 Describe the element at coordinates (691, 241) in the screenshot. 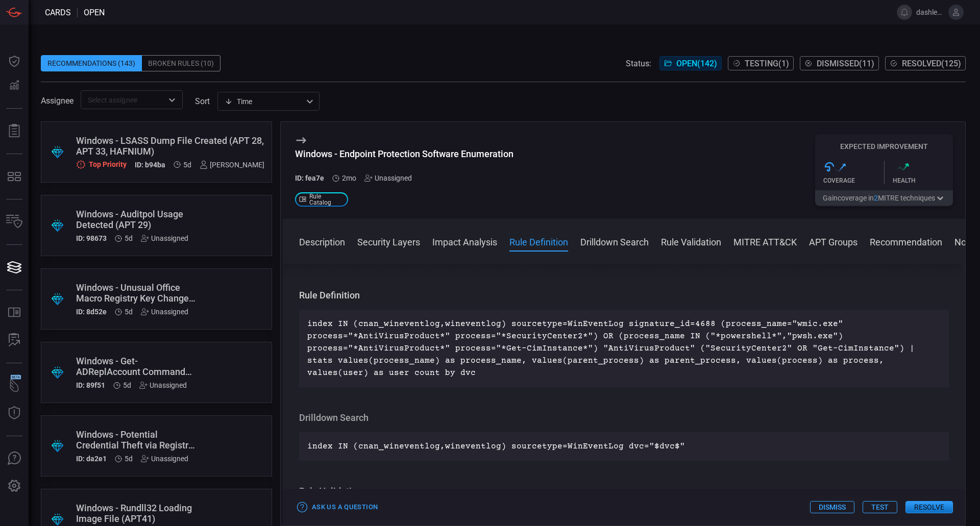

I see `button: Rule Validation` at that location.